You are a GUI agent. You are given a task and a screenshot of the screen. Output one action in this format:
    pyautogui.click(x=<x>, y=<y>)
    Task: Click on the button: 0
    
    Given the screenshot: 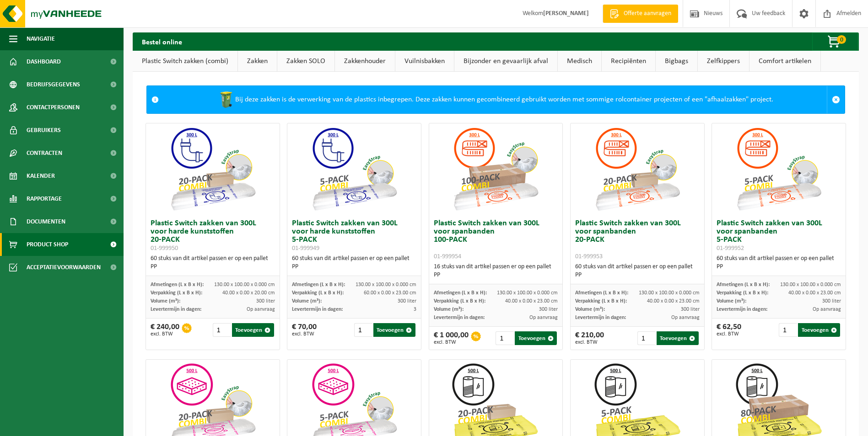 What is the action you would take?
    pyautogui.click(x=835, y=42)
    